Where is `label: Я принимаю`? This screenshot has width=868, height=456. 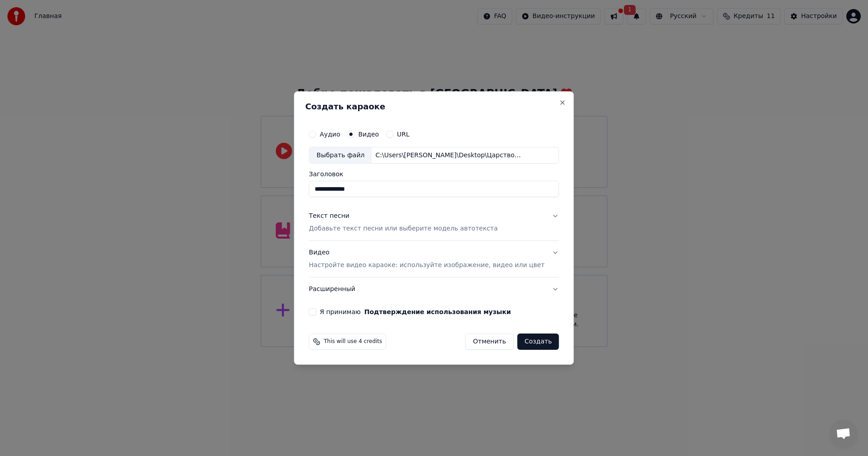
label: Я принимаю is located at coordinates (415, 312).